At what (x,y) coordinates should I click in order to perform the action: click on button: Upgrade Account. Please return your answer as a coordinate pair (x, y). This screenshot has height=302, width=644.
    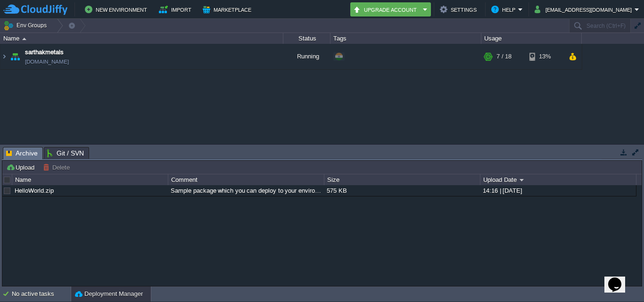
    Looking at the image, I should click on (387, 9).